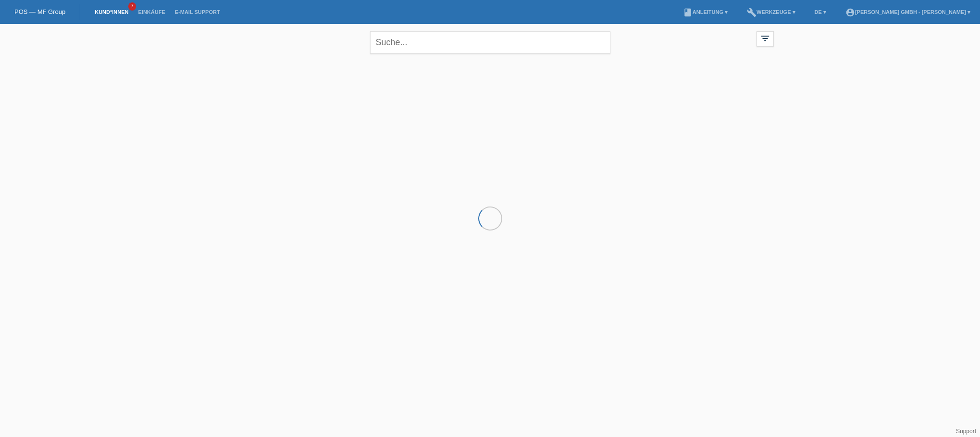 The height and width of the screenshot is (437, 980). I want to click on a: bookAnleitung ▾, so click(705, 12).